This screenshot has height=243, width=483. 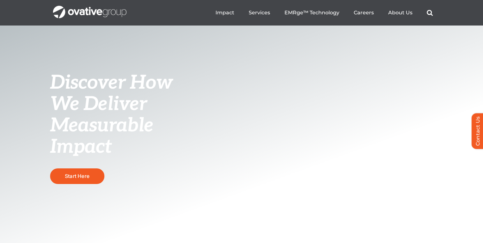 I want to click on nav: Menu, so click(x=324, y=13).